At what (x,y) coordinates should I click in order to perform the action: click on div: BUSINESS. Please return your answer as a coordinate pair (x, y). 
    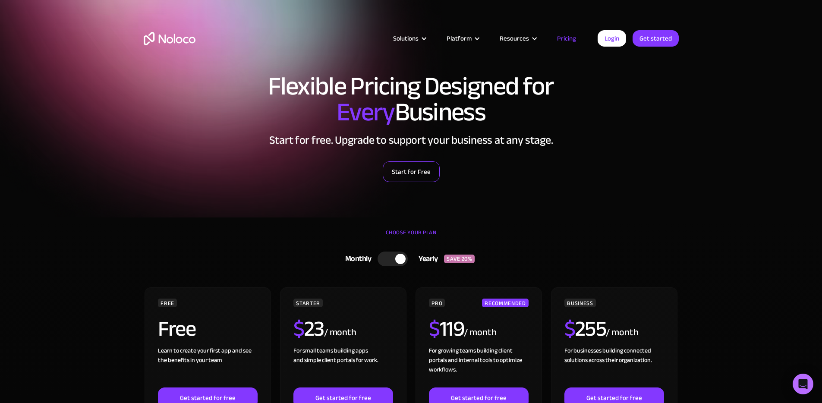
    Looking at the image, I should click on (580, 303).